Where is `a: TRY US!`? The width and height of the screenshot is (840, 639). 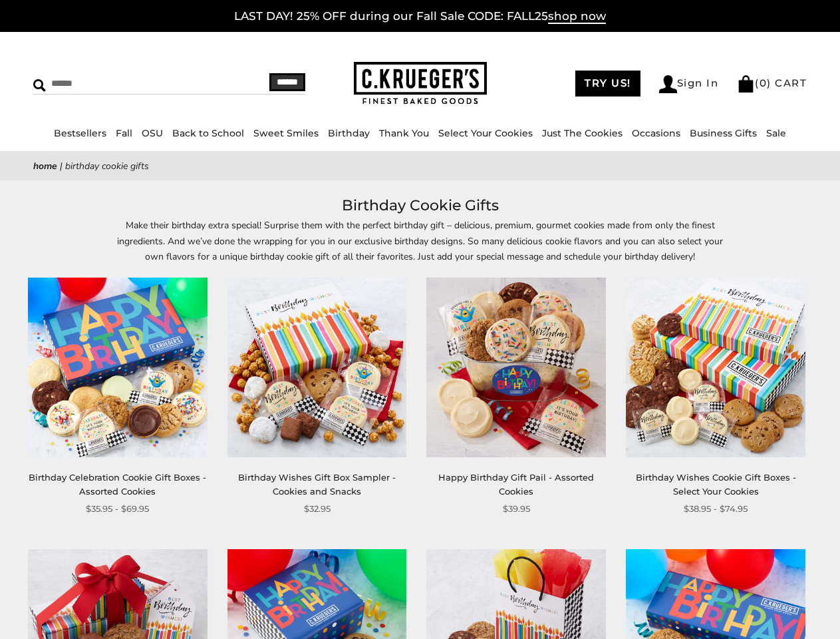 a: TRY US! is located at coordinates (608, 83).